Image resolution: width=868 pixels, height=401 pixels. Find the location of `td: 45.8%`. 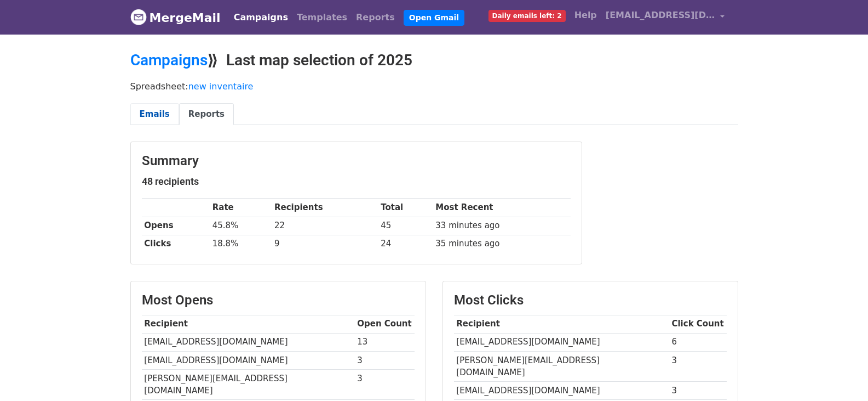

td: 45.8% is located at coordinates (240, 225).